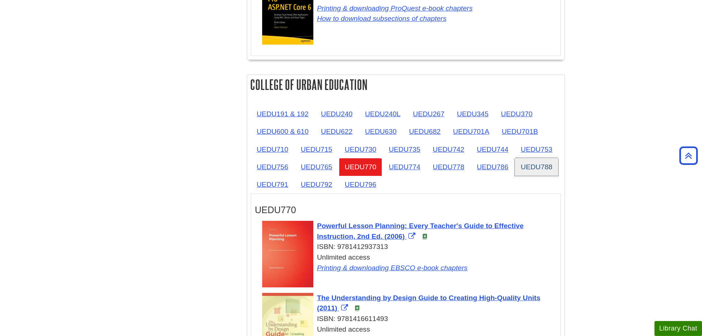 This screenshot has width=702, height=336. Describe the element at coordinates (361, 149) in the screenshot. I see `a: UEDU730` at that location.